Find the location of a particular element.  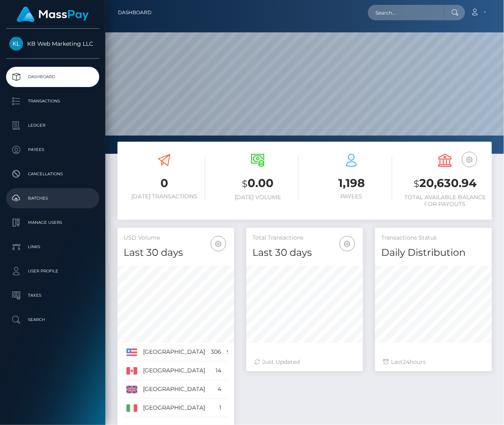

a: Cancellations is located at coordinates (53, 174).